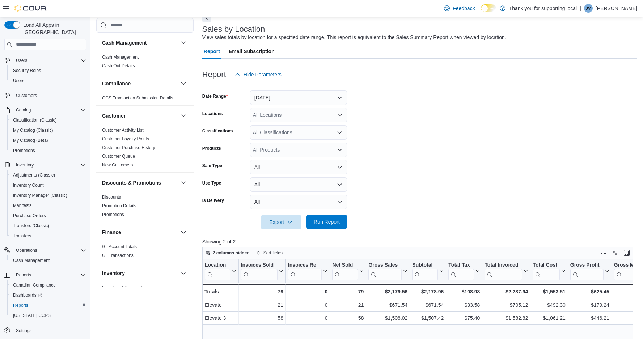 The image size is (643, 339). Describe the element at coordinates (48, 295) in the screenshot. I see `a: Dashboards` at that location.